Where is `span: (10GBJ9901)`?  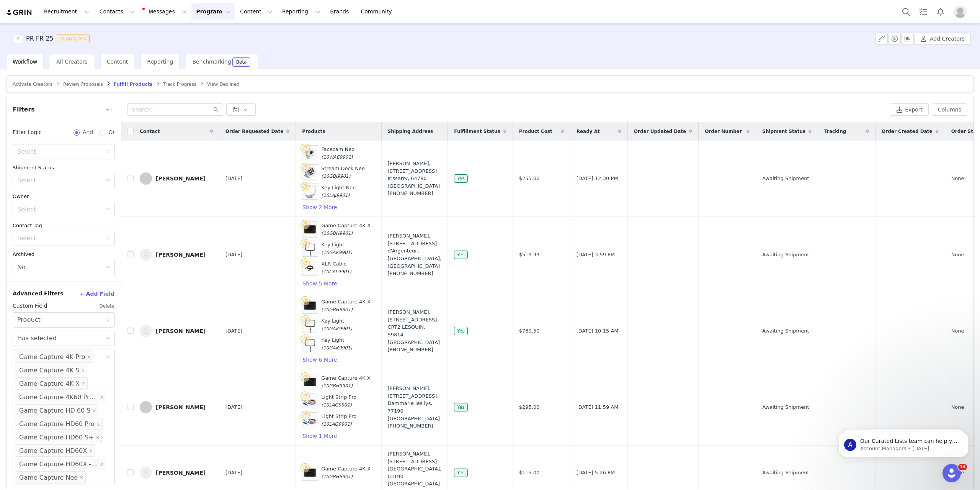
span: (10GBJ9901) is located at coordinates (336, 176).